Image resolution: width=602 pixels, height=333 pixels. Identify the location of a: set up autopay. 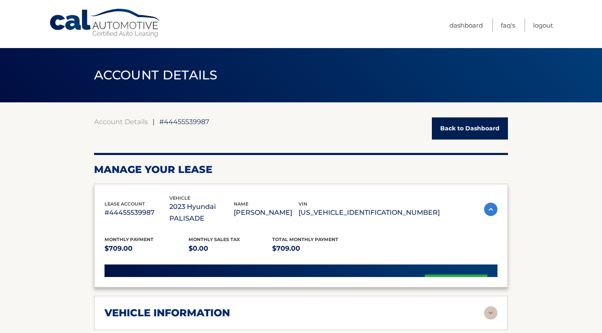
(456, 286).